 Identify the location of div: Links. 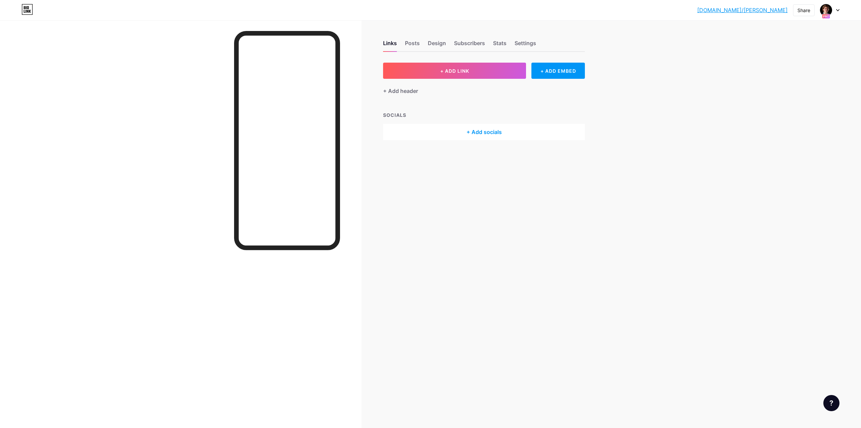
(390, 45).